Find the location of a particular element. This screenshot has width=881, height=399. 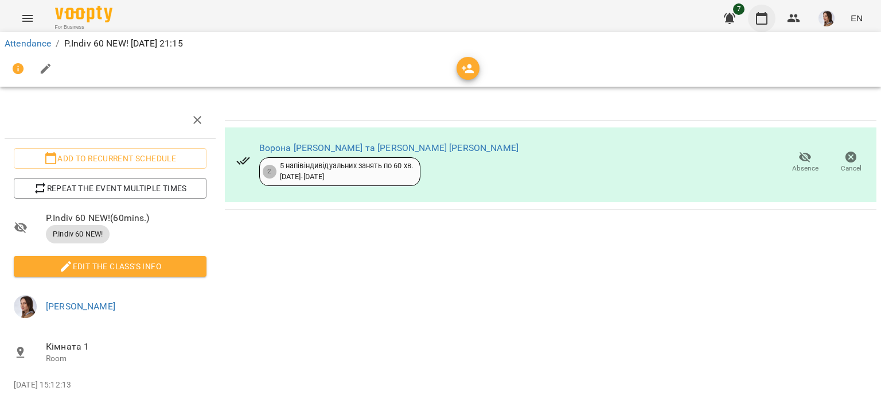

button: EN is located at coordinates (857, 18).